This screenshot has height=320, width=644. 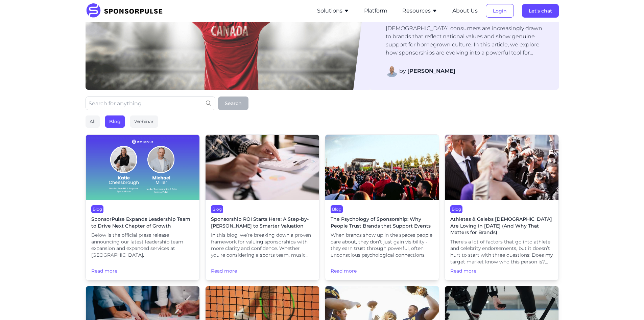 What do you see at coordinates (262, 245) in the screenshot?
I see `span: In this blog, we’re breaking down a proven framework for valuing sponsorships with more clarity a...` at bounding box center [262, 245].